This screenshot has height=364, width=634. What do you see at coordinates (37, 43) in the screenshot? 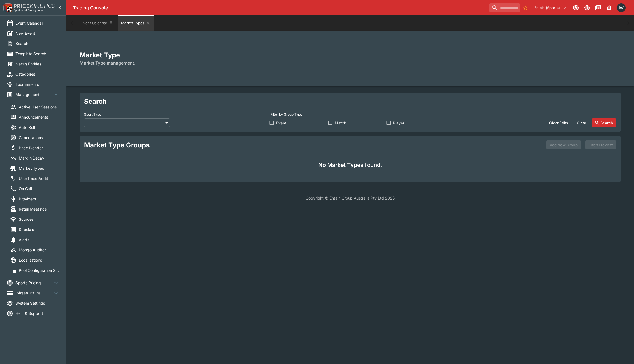
I see `span: Search` at bounding box center [37, 43].